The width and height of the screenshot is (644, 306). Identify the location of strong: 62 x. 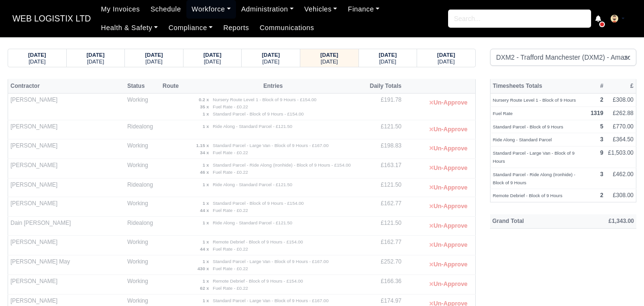
(205, 287).